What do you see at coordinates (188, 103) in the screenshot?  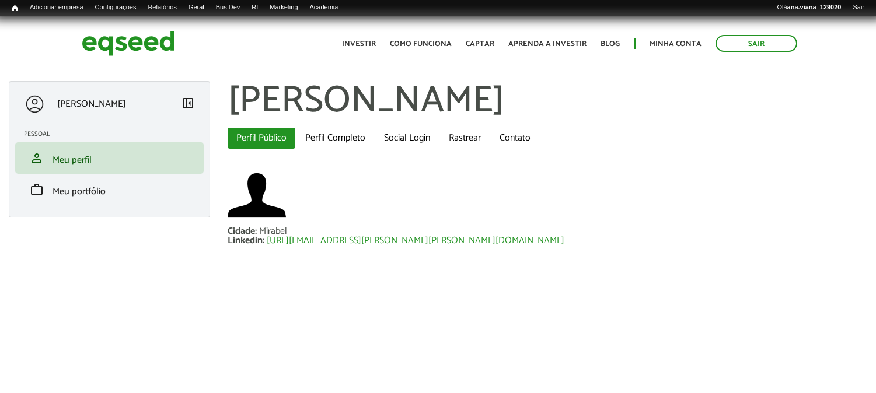 I see `span: left_panel_close` at bounding box center [188, 103].